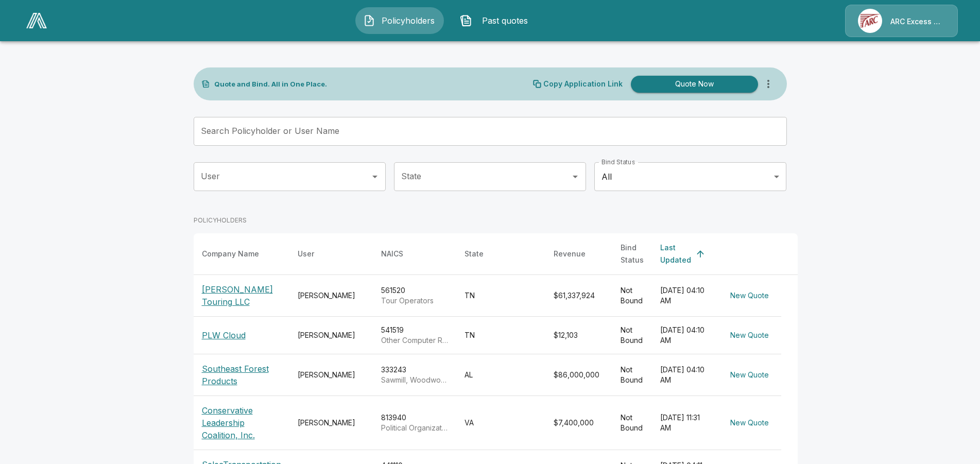  Describe the element at coordinates (242, 375) in the screenshot. I see `p: Southeast Forest Products` at that location.